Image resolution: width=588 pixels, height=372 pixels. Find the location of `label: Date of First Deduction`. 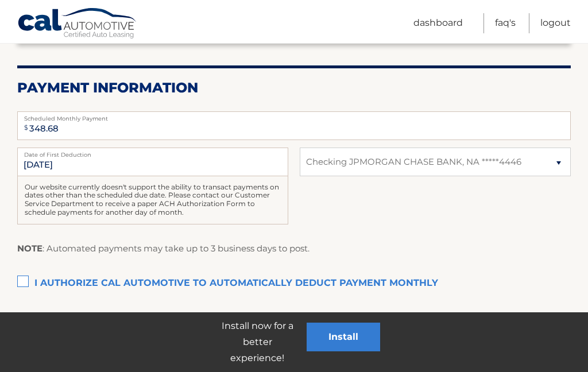

label: Date of First Deduction is located at coordinates (152, 153).